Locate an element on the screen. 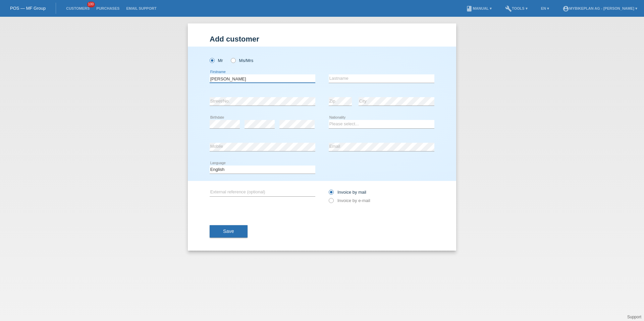  span: Save is located at coordinates (228, 231).